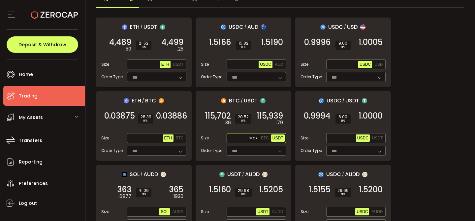  Describe the element at coordinates (343, 190) in the screenshot. I see `span: 29.69` at that location.